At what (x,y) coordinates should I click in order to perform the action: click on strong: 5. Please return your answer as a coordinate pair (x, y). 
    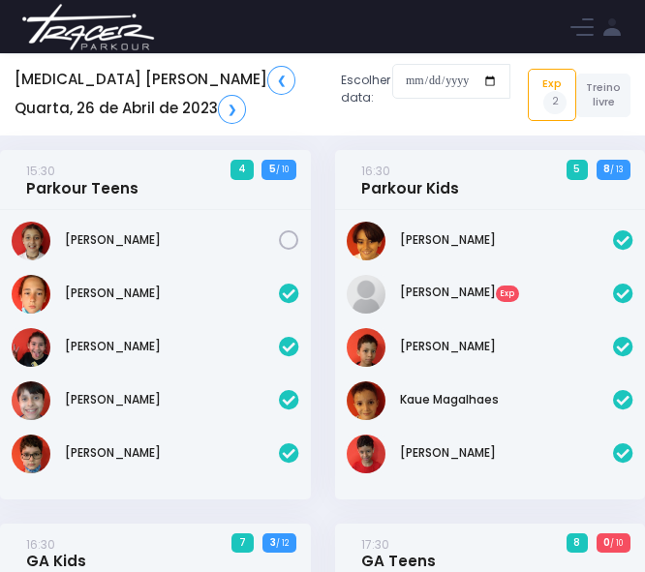
    Looking at the image, I should click on (272, 169).